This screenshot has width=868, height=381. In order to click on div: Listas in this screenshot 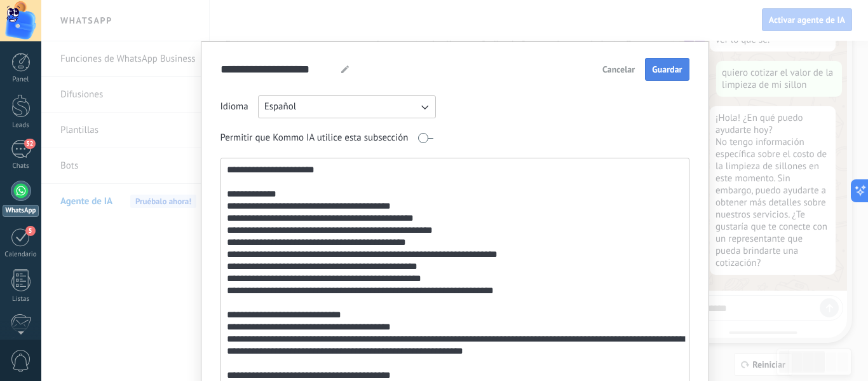, I will do `click(21, 299)`.